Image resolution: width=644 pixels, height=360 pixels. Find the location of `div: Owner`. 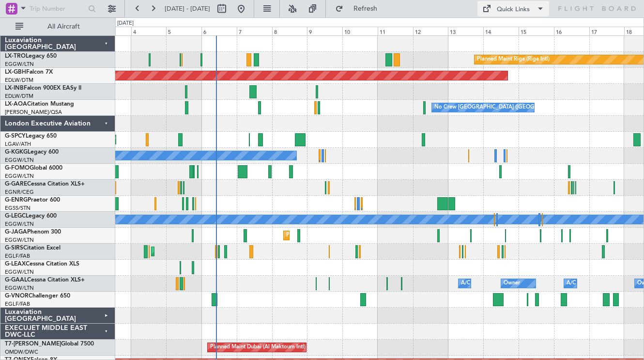

div: Owner is located at coordinates (512, 283).